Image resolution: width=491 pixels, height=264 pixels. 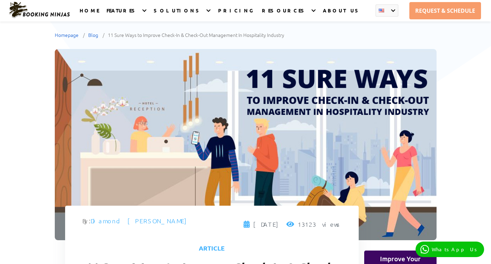 What do you see at coordinates (39, 10) in the screenshot?
I see `img: Booking Ninjas Logo` at bounding box center [39, 10].